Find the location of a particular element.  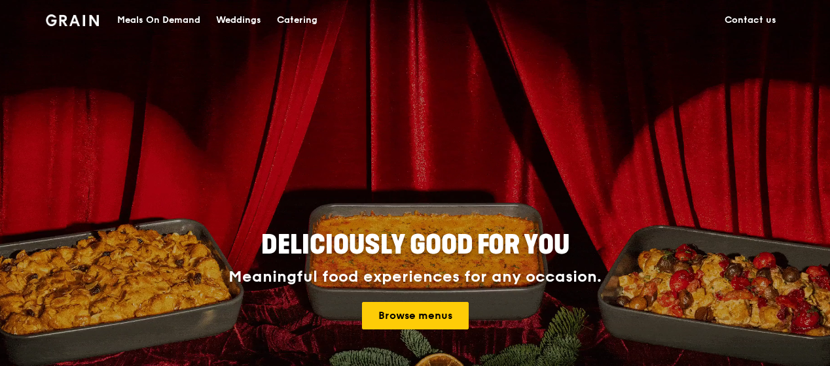

div: Meaningful food experiences for any occasion. is located at coordinates (415, 277).